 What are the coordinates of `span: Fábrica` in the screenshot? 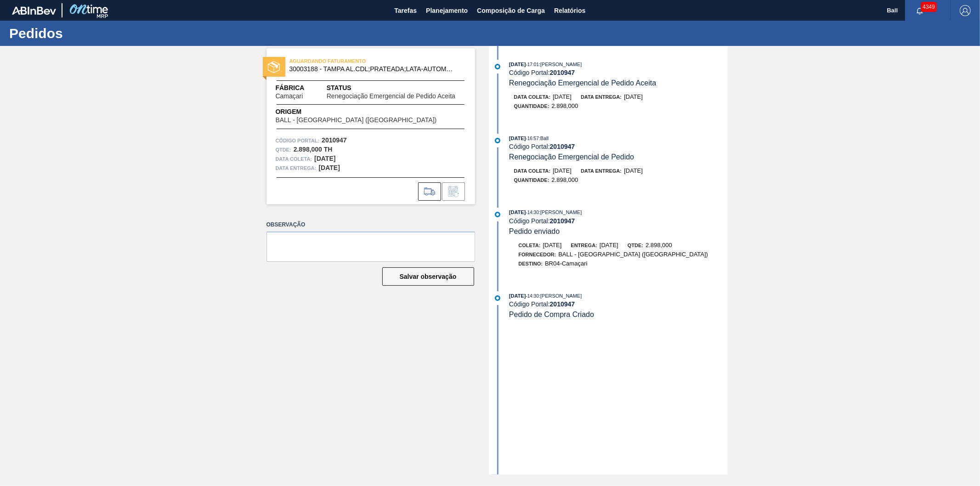 It's located at (301, 87).